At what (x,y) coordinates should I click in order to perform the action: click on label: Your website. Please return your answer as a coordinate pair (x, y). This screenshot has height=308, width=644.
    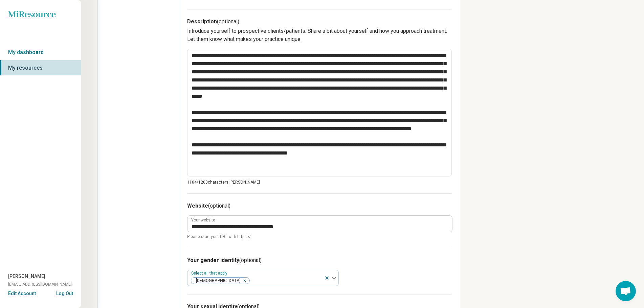
    Looking at the image, I should click on (203, 220).